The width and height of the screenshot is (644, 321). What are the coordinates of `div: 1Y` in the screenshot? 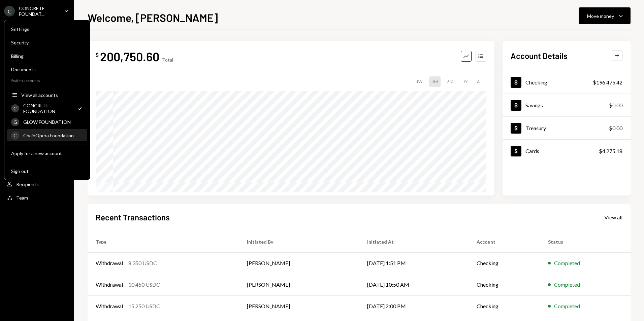 It's located at (465, 81).